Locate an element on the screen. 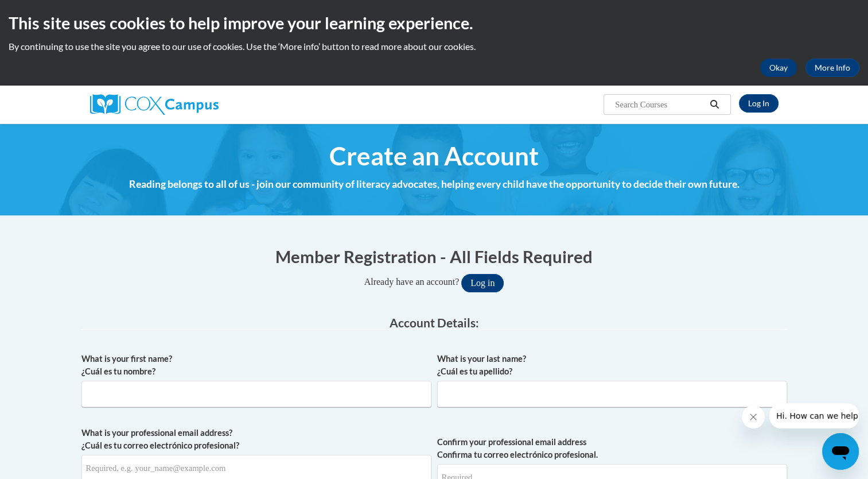 The height and width of the screenshot is (479, 868). button: Okay is located at coordinates (778, 68).